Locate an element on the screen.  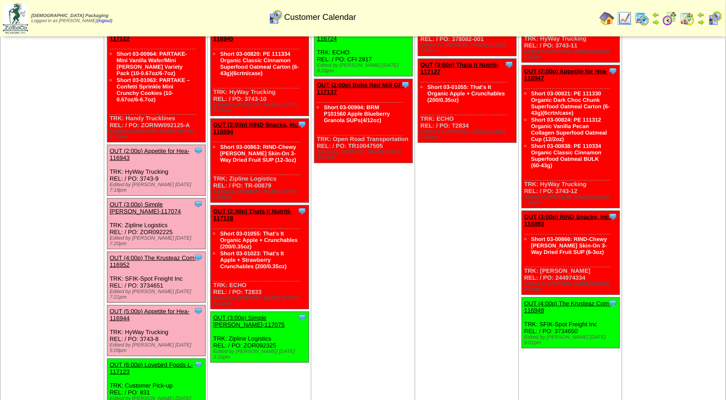
a: OUT (2:00p) RIND Snacks, Inc-116894 is located at coordinates (256, 128).